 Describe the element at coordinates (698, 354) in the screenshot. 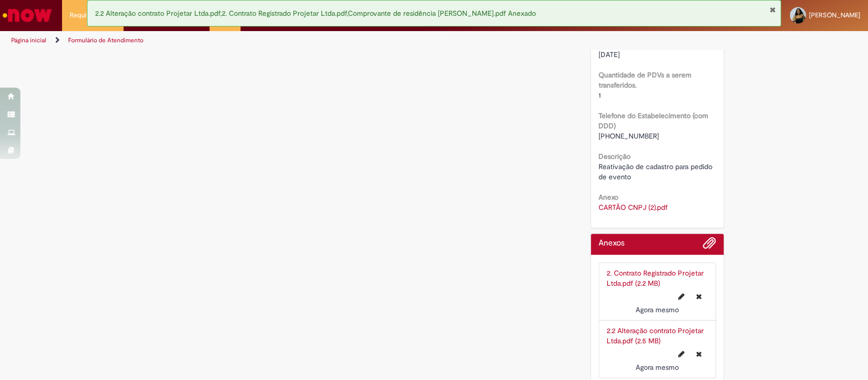

I see `button: Excluir 2.2 Alteração contrato Projetar Ltda.pdf` at that location.